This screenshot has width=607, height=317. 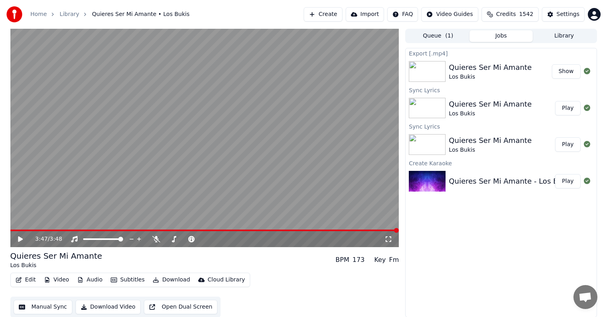 What do you see at coordinates (56, 280) in the screenshot?
I see `button: Video` at bounding box center [56, 280].